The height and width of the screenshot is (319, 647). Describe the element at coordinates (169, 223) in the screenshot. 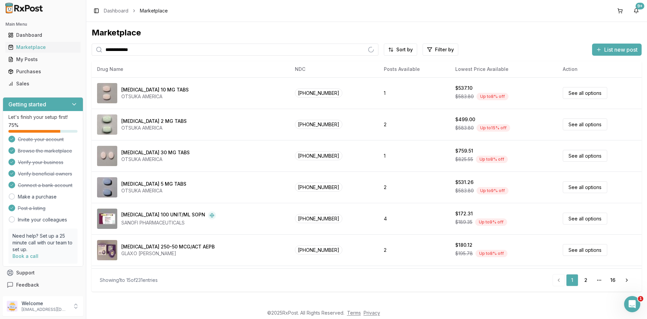

I see `div: SANOFI PHARMACEUTICALS` at that location.